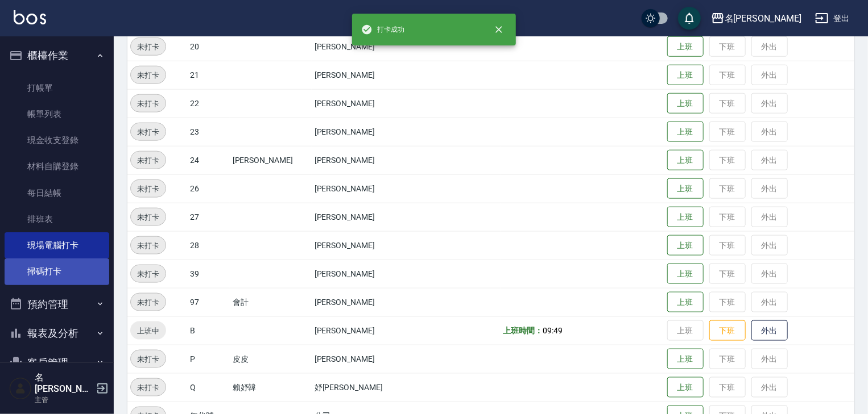  I want to click on span: 上班中, so click(148, 331).